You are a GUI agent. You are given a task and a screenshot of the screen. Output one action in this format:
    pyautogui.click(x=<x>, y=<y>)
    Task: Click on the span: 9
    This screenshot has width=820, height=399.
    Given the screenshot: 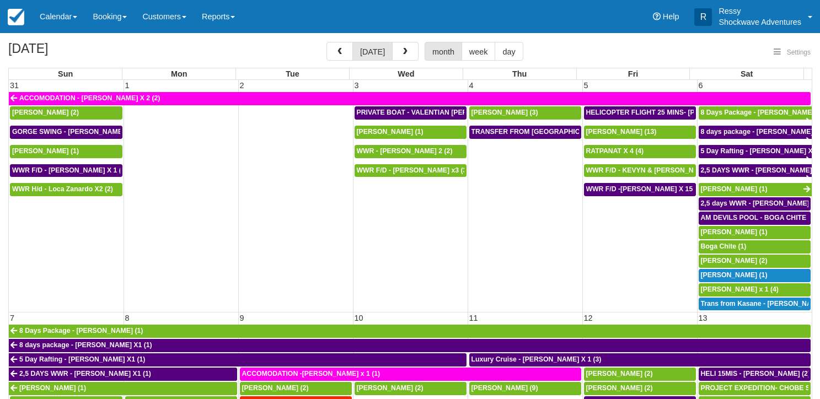 What is the action you would take?
    pyautogui.click(x=242, y=318)
    